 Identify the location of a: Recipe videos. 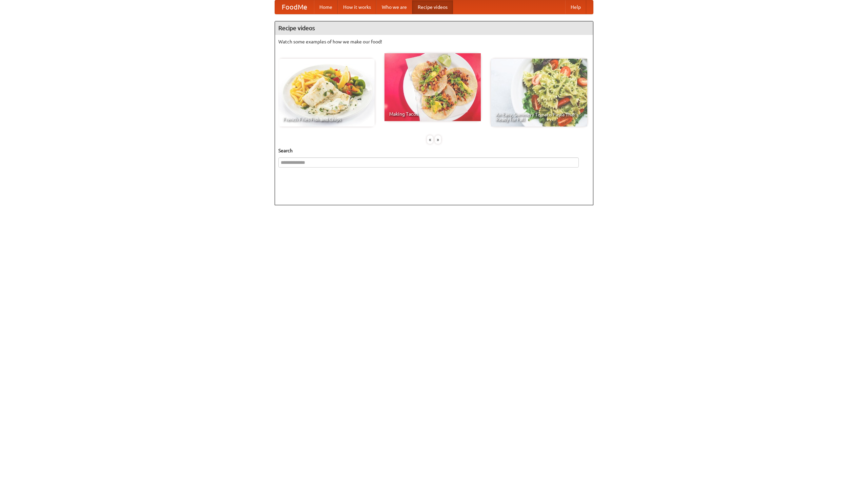
(433, 7).